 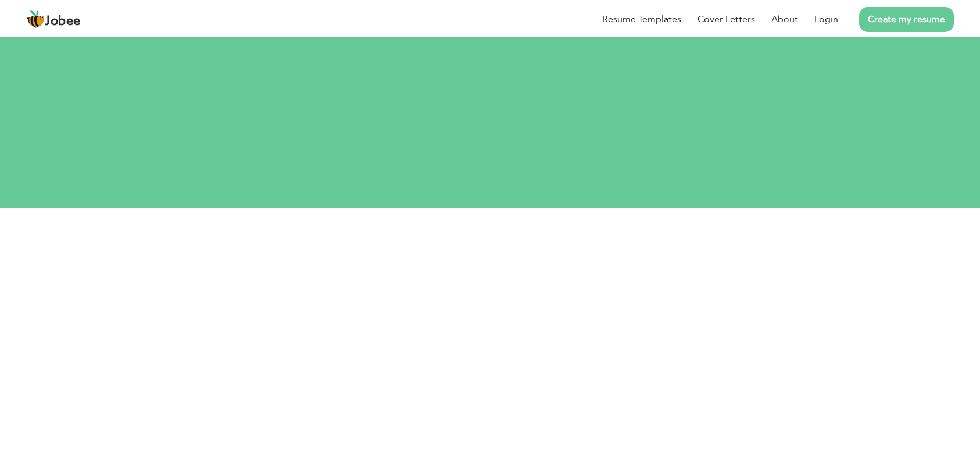 What do you see at coordinates (726, 19) in the screenshot?
I see `a: Cover Letters` at bounding box center [726, 19].